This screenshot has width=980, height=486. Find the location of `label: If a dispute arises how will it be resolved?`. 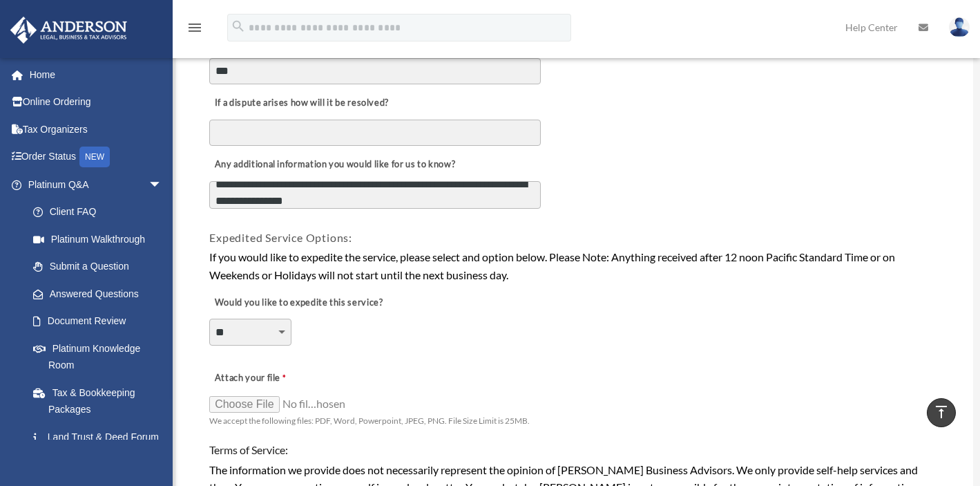

label: If a dispute arises how will it be resolved? is located at coordinates (301, 104).